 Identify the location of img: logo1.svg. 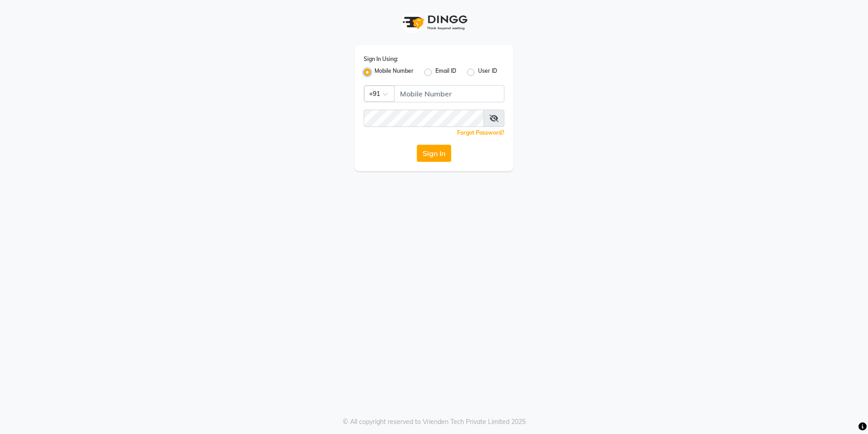
(434, 22).